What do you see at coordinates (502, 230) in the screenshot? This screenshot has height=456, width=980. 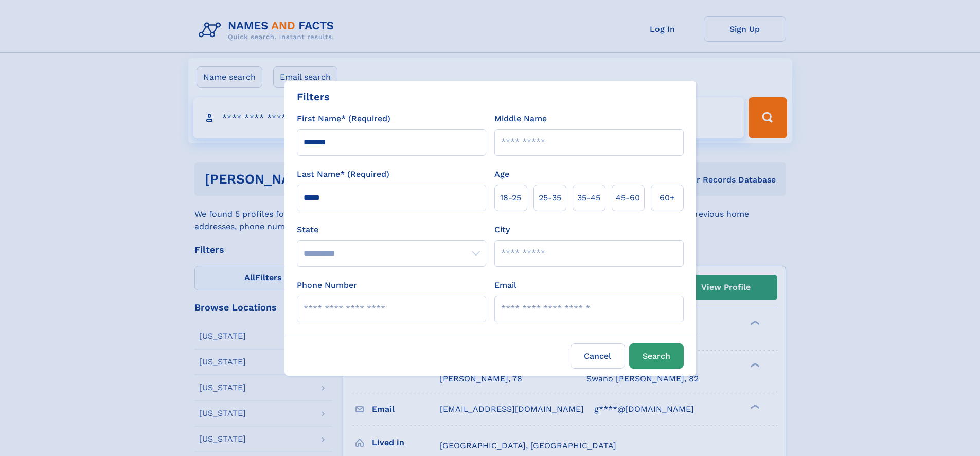 I see `label: City` at bounding box center [502, 230].